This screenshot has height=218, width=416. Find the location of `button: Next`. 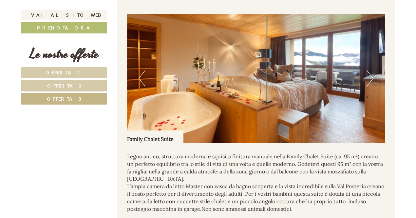

button: Next is located at coordinates (370, 78).